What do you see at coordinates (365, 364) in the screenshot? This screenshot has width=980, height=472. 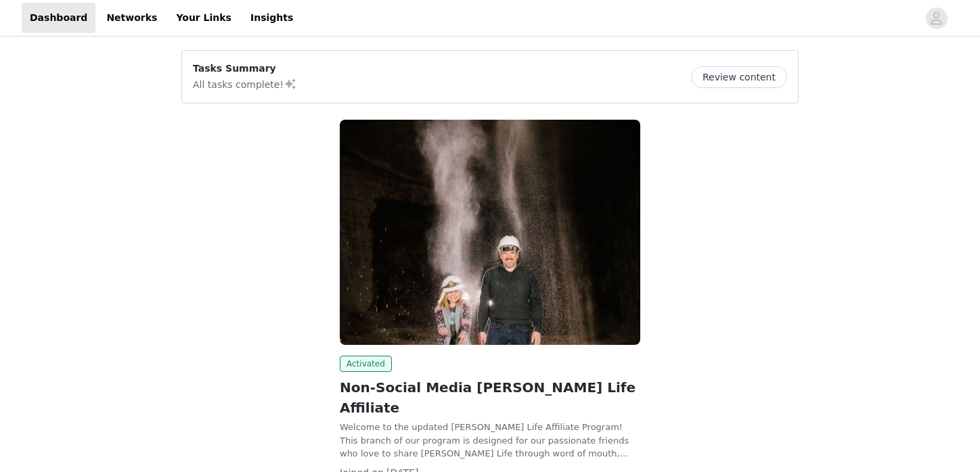 I see `span: Activated` at bounding box center [365, 364].